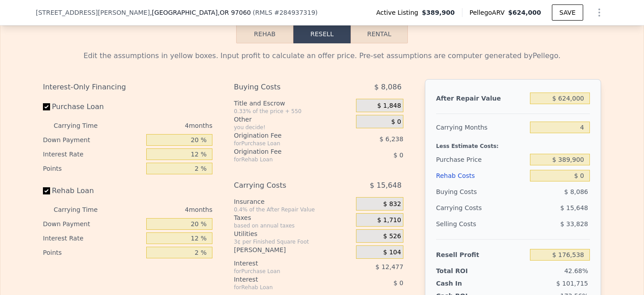  I want to click on span: $ 33,828, so click(574, 224).